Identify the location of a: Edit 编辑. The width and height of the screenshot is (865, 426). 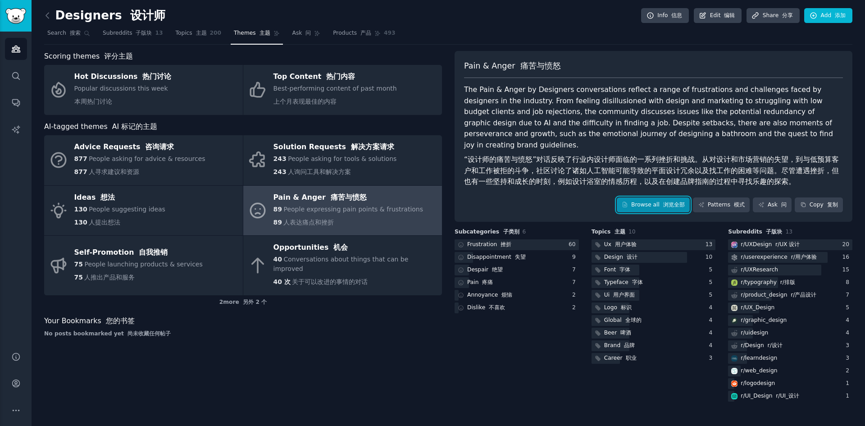
(718, 16).